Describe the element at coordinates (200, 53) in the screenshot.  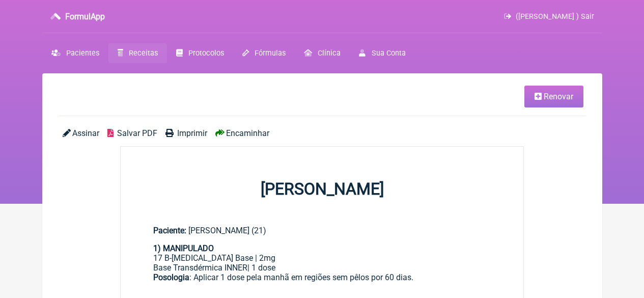
I see `a: Protocolos` at that location.